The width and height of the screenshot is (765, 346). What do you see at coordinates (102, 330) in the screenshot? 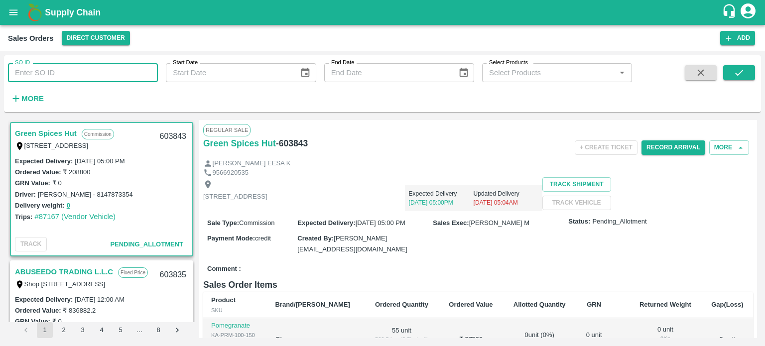
I see `nav: pagination navigation` at bounding box center [102, 330].